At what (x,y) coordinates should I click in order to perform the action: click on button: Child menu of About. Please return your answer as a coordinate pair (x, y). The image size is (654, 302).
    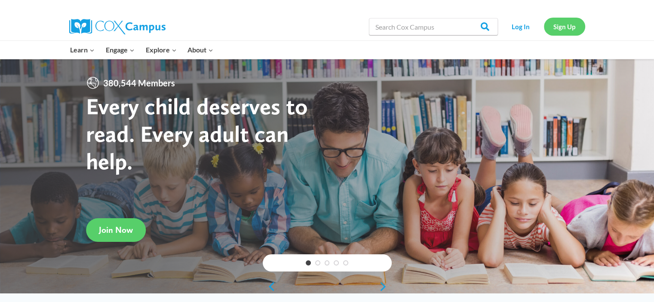
    Looking at the image, I should click on (200, 50).